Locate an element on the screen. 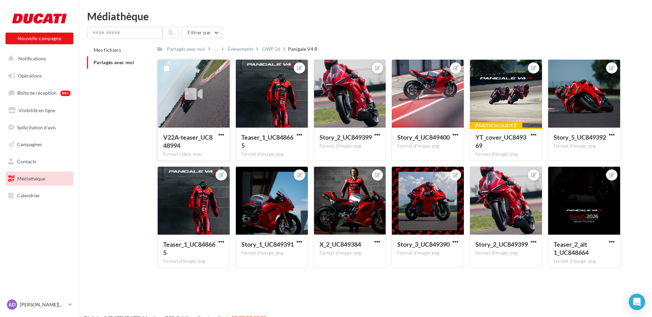 The image size is (652, 317). span: Calendrier is located at coordinates (28, 195).